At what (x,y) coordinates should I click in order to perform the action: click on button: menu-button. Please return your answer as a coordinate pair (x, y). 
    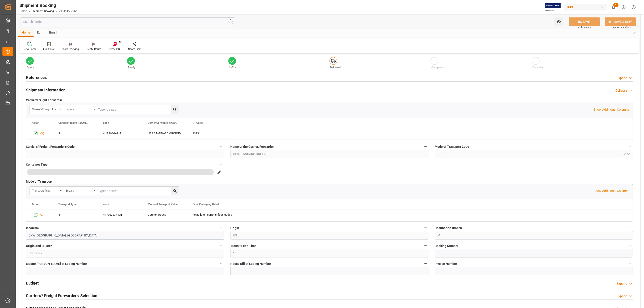
    Looking at the image, I should click on (120, 172).